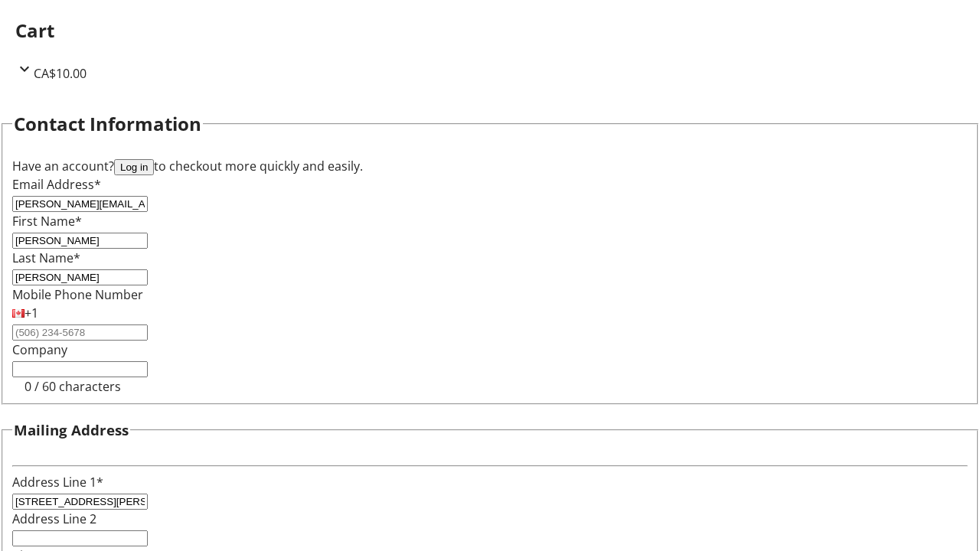 The image size is (980, 551). I want to click on tr-character-limit: 0 / 60 characters, so click(73, 387).